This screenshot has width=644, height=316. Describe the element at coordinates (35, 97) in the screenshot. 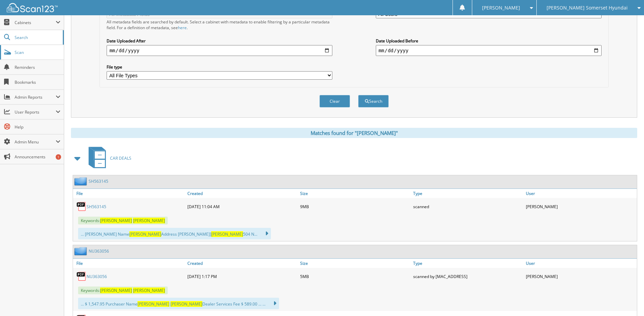

I see `span: Admin Reports` at that location.